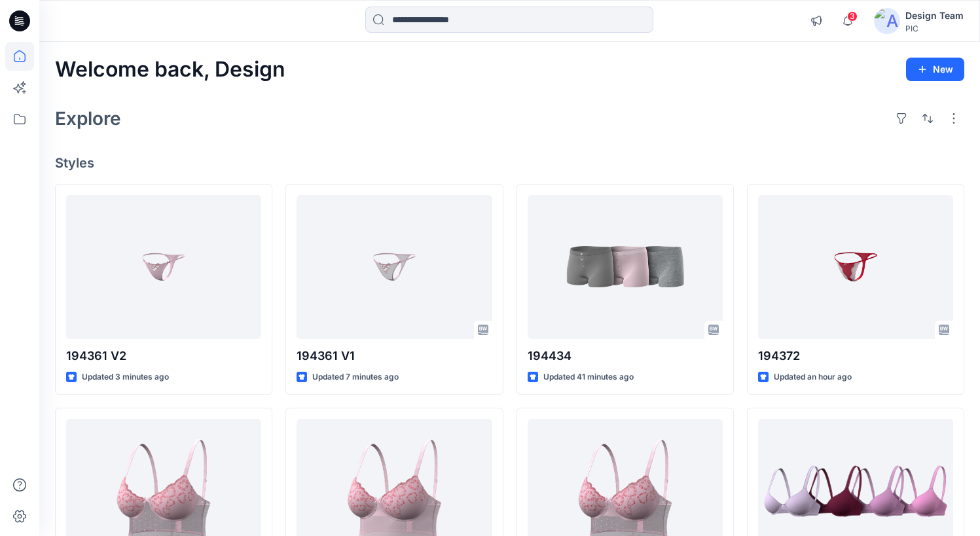 This screenshot has height=536, width=980. Describe the element at coordinates (394, 267) in the screenshot. I see `a: 194361 V1` at that location.